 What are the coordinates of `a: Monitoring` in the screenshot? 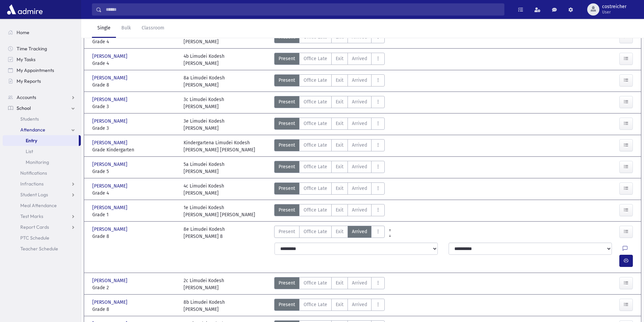 It's located at (42, 162).